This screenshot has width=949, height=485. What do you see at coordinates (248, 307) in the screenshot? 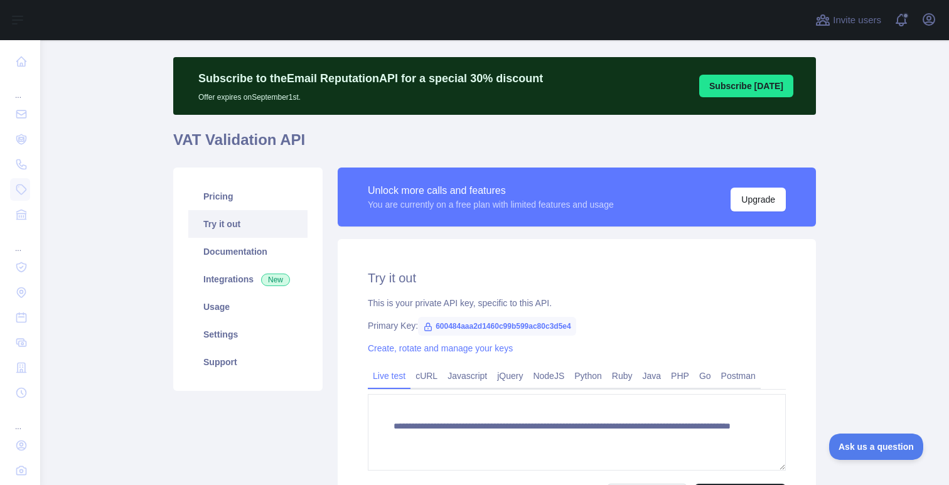
I see `a: Usage` at bounding box center [248, 307].